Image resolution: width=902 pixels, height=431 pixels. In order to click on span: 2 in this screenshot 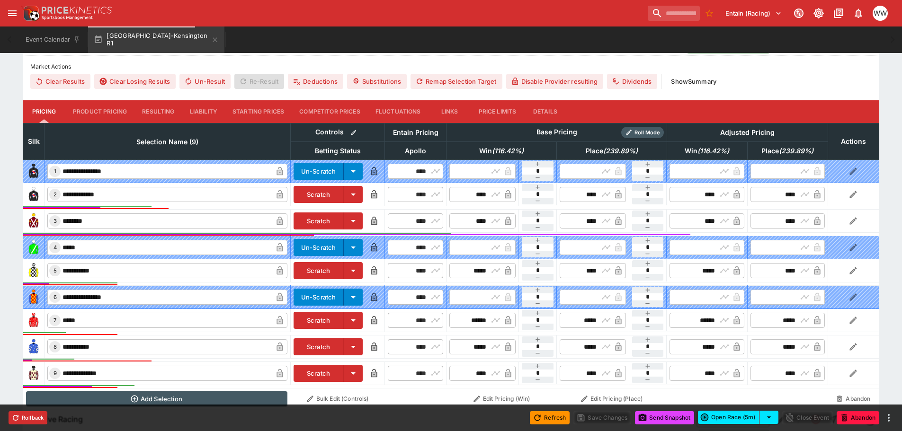, I will do `click(55, 195)`.